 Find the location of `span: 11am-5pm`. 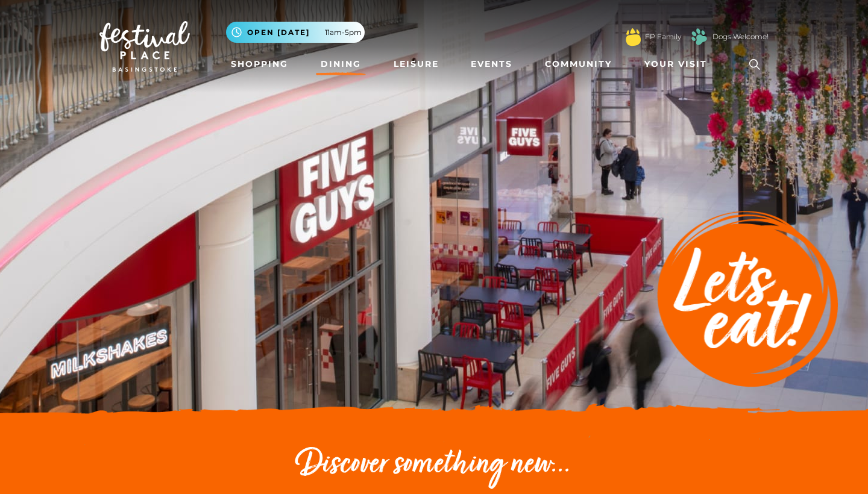

span: 11am-5pm is located at coordinates (343, 33).